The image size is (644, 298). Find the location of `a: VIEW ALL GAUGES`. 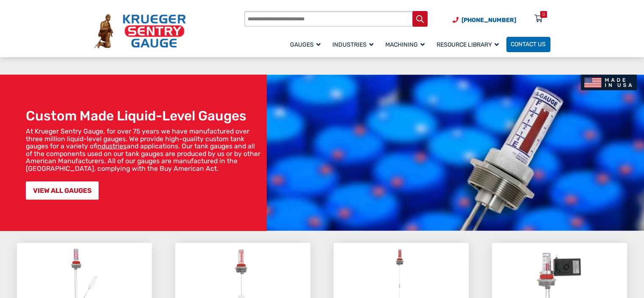

a: VIEW ALL GAUGES is located at coordinates (62, 190).